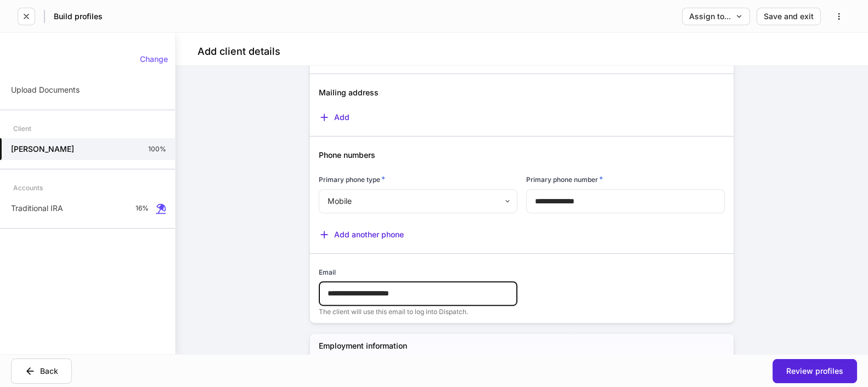 The width and height of the screenshot is (868, 387). What do you see at coordinates (334, 117) in the screenshot?
I see `div: Add` at bounding box center [334, 117].